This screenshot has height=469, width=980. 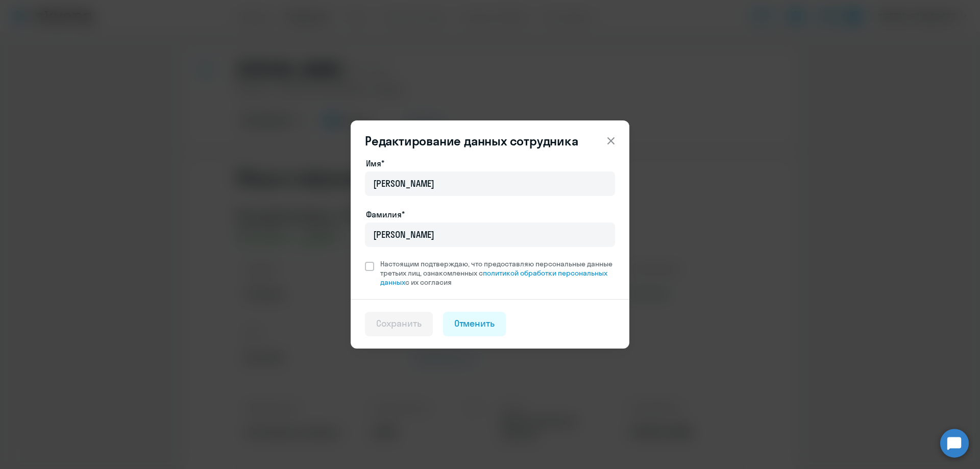 What do you see at coordinates (494, 278) in the screenshot?
I see `a: политикой обработки персональных данных` at bounding box center [494, 278].